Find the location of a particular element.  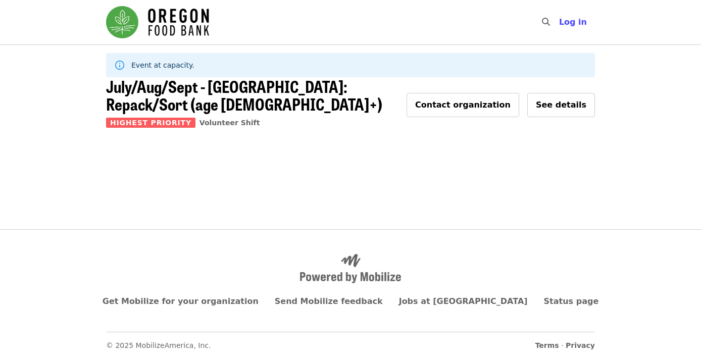

span: Highest Priority is located at coordinates (150, 123).